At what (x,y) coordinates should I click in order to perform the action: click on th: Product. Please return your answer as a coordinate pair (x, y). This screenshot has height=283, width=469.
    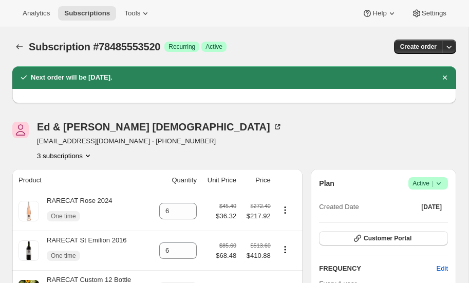
    Looking at the image, I should click on (81, 180).